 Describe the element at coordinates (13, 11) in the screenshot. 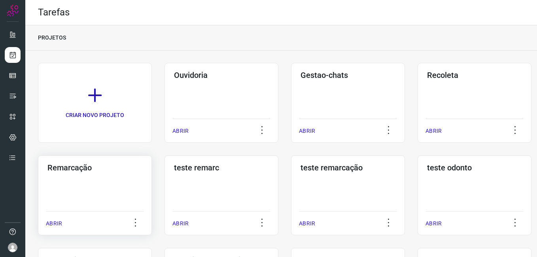

I see `img: Logo` at that location.